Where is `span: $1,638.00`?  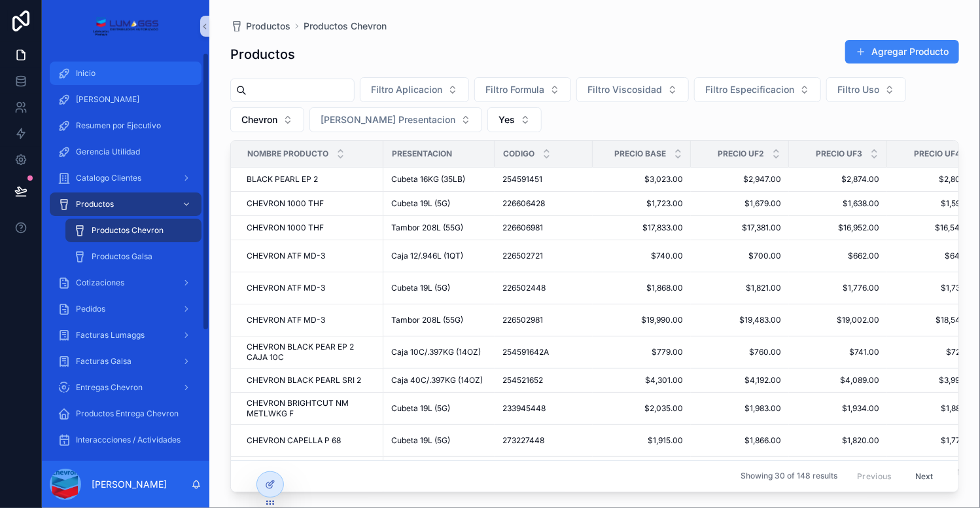
span: $1,638.00 is located at coordinates (839, 204).